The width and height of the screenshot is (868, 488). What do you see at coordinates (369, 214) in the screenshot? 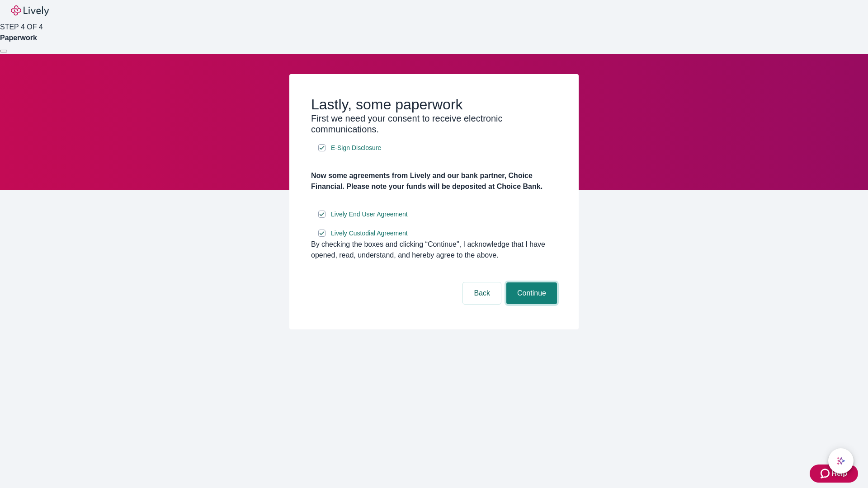
I see `span: Lively End User Agreement` at bounding box center [369, 214].